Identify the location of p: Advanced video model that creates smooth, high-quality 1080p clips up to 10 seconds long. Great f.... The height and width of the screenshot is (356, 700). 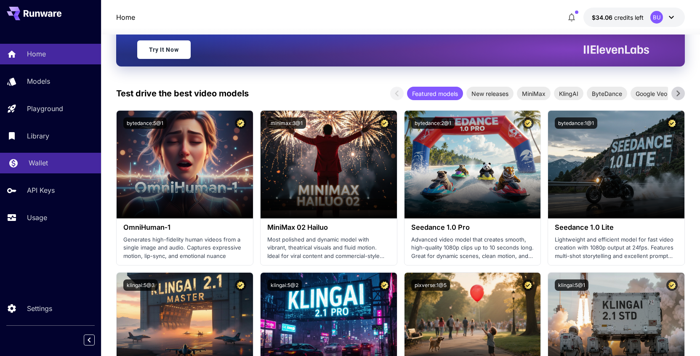
(472, 248).